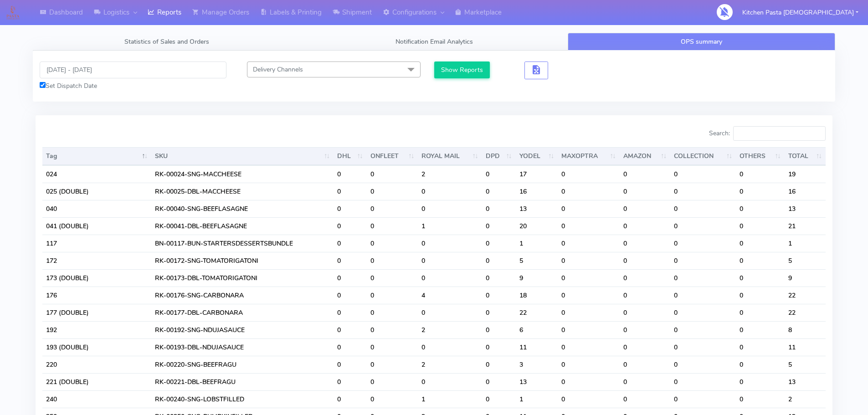 This screenshot has width=868, height=415. I want to click on td: BN-00117-BUN-STARTERSDESSERTSBUNDLE, so click(242, 243).